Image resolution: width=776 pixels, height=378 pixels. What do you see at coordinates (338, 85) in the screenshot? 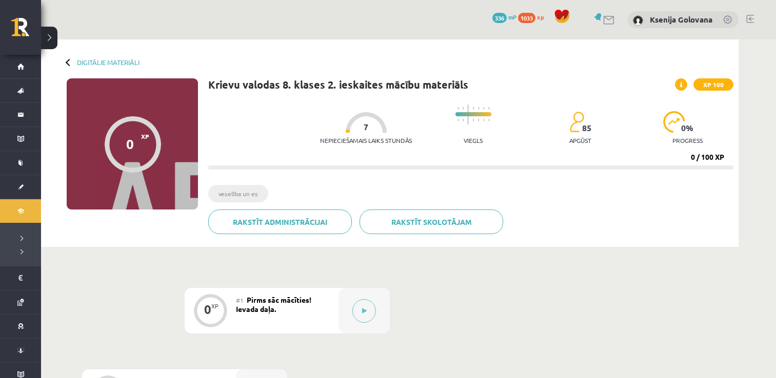
I see `h1: Krievu valodas 8. klases 2. ieskaites mācību materiāls` at bounding box center [338, 85].